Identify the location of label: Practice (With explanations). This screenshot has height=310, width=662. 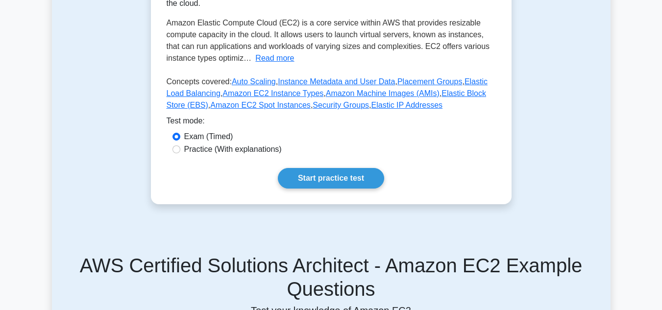
(233, 149).